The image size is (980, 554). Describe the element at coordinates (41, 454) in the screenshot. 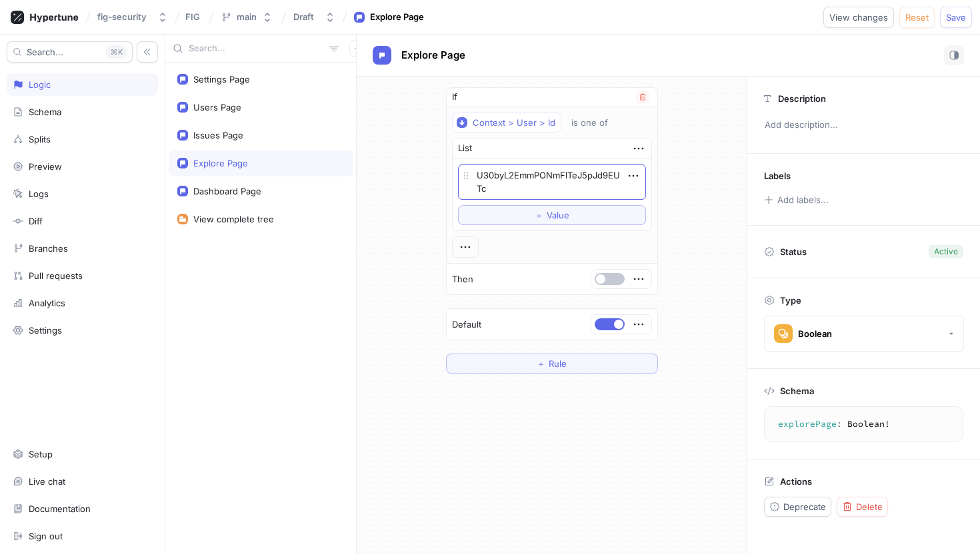

I see `div: Setup` at that location.